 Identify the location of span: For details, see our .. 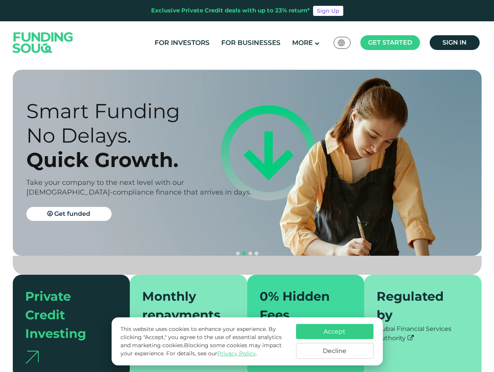
(211, 353).